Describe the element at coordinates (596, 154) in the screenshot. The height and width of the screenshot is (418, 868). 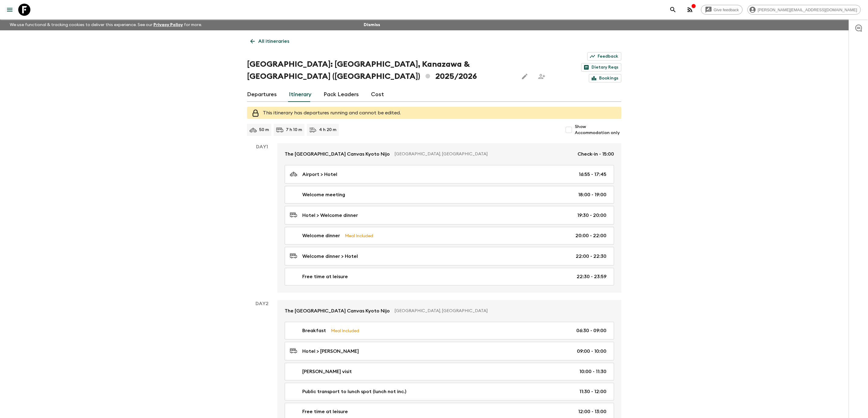
I see `p: Check-in - 15:00` at that location.